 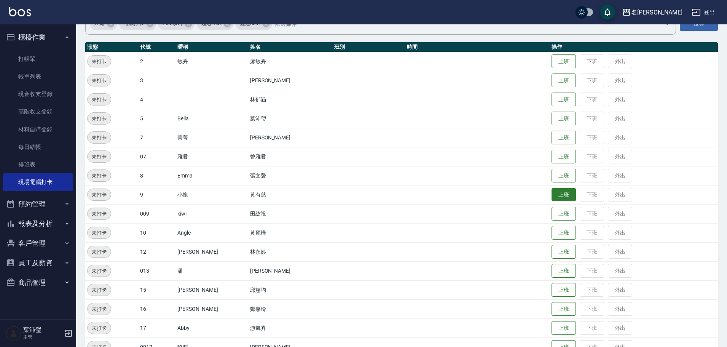 What do you see at coordinates (478, 47) in the screenshot?
I see `th: 時間` at bounding box center [478, 47].